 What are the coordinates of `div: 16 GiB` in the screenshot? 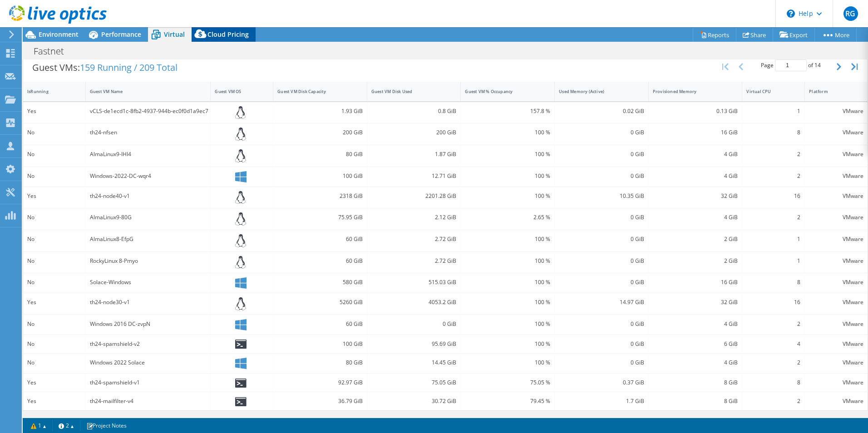 It's located at (695, 132).